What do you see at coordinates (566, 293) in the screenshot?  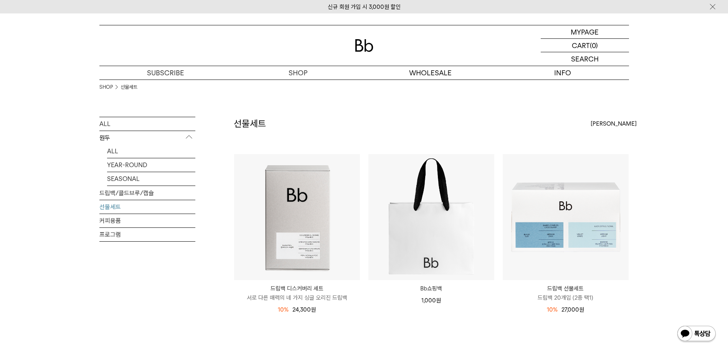 I see `a: 드립백 선물세트 드립백 20개입 (2종 택1)` at bounding box center [566, 293].